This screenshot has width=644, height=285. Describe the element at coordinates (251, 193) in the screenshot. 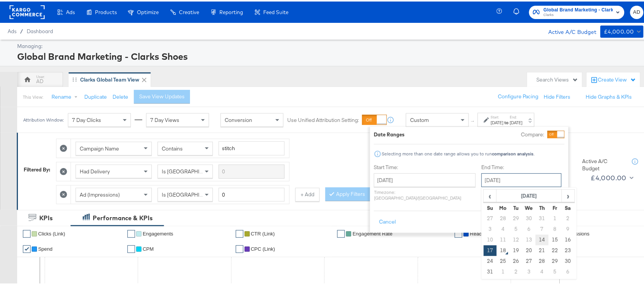

I see `input: Enter a number` at that location.